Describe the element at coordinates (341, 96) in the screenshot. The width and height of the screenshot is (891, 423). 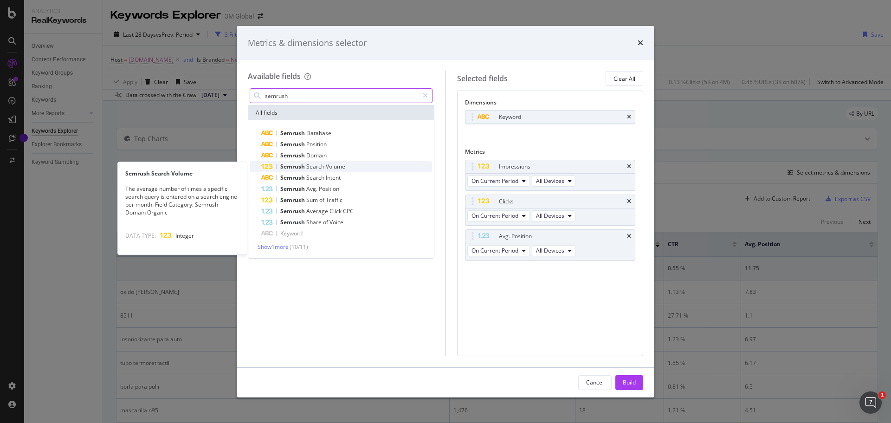
I see `input: Search by field name` at that location.